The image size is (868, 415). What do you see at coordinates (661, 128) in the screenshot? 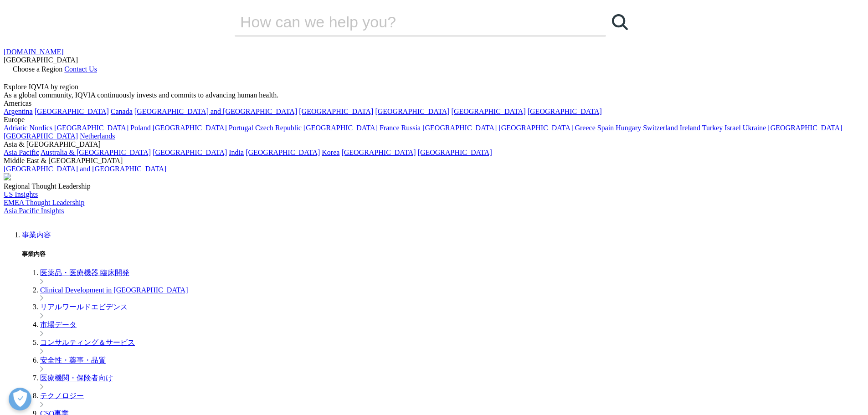
I see `a: Switzerland` at bounding box center [661, 128].